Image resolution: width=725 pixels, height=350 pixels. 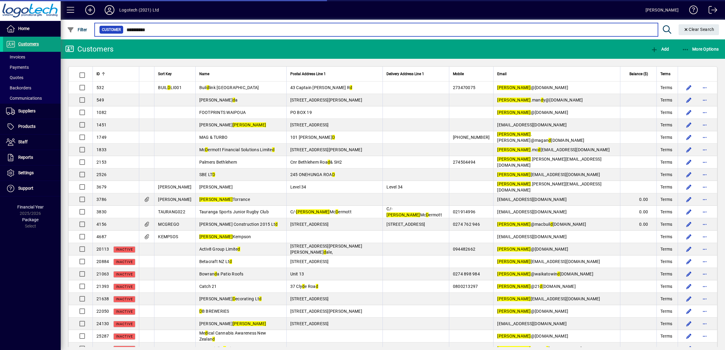 I want to click on span: Backorders, so click(x=19, y=88).